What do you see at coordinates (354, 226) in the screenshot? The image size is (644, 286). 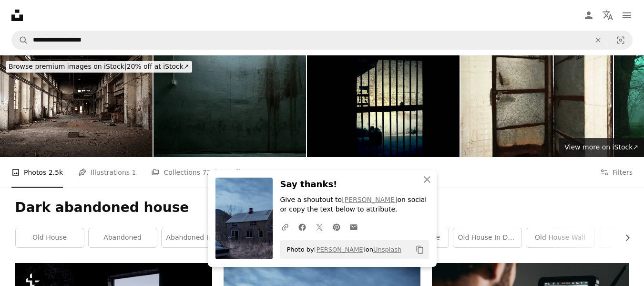 I see `a: Share over email` at bounding box center [354, 226].